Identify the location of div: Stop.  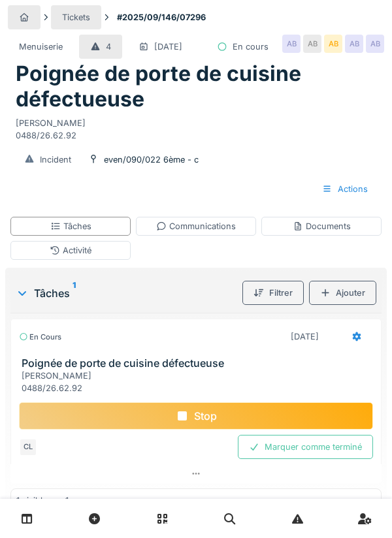
(196, 416).